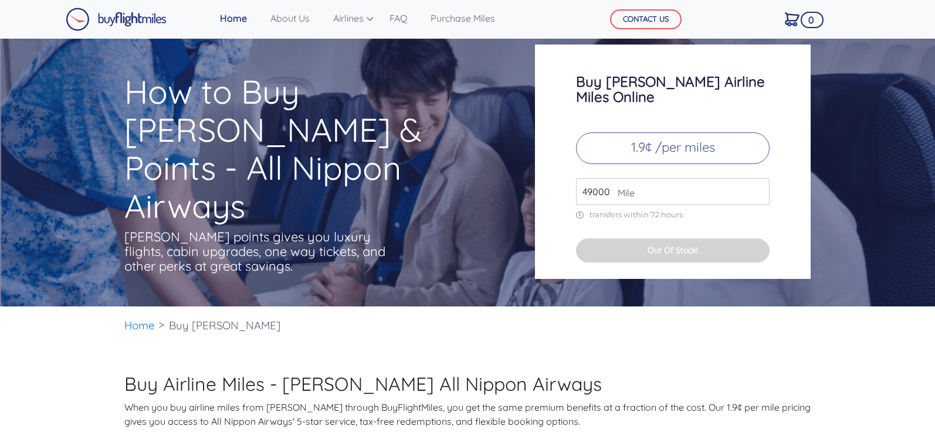 This screenshot has width=935, height=433. What do you see at coordinates (463, 18) in the screenshot?
I see `a: Purchase Miles` at bounding box center [463, 18].